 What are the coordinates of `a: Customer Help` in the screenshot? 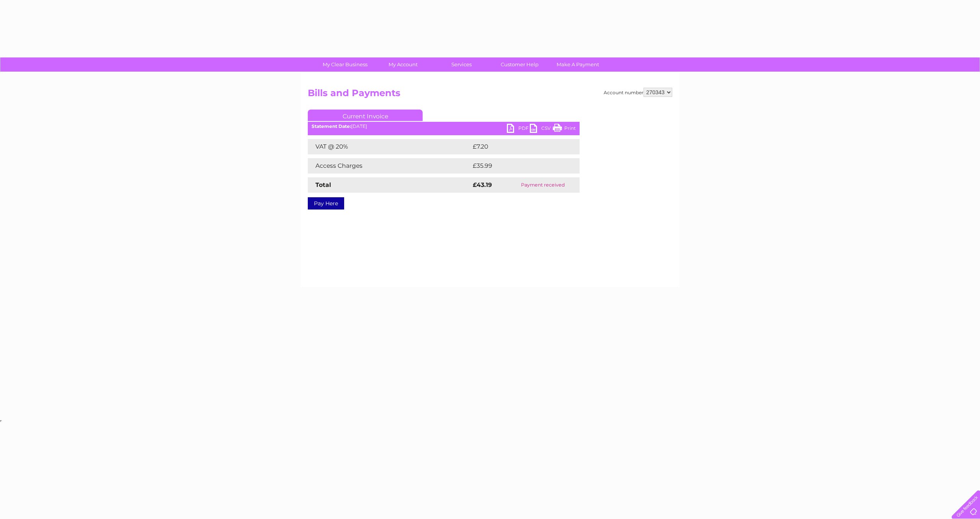 It's located at (520, 64).